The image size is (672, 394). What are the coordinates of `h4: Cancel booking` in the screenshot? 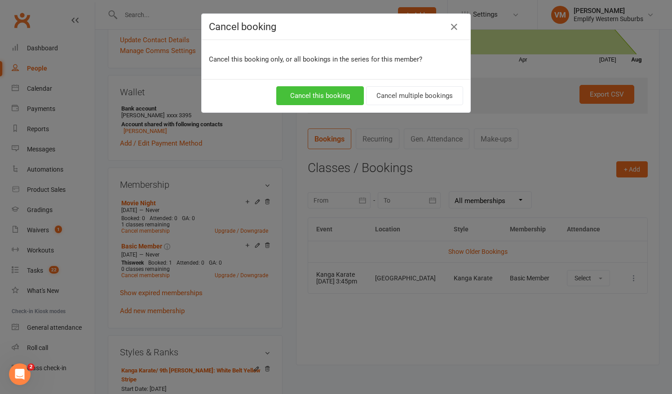 It's located at (336, 26).